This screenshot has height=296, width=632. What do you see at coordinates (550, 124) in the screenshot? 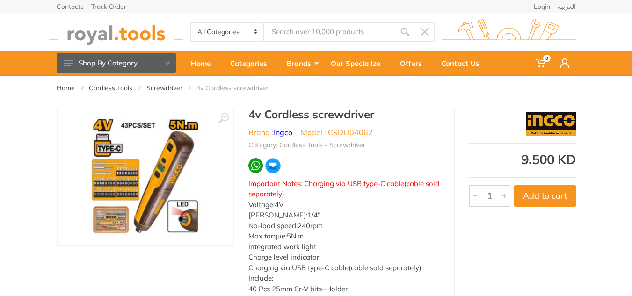
I see `img: Ingco` at bounding box center [550, 124].